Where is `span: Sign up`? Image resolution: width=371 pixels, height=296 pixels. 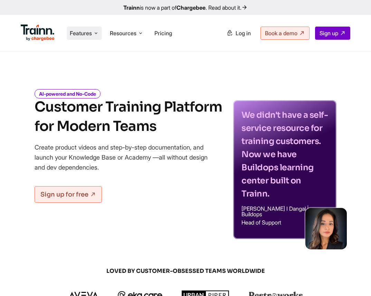
span: Sign up is located at coordinates (329, 33).